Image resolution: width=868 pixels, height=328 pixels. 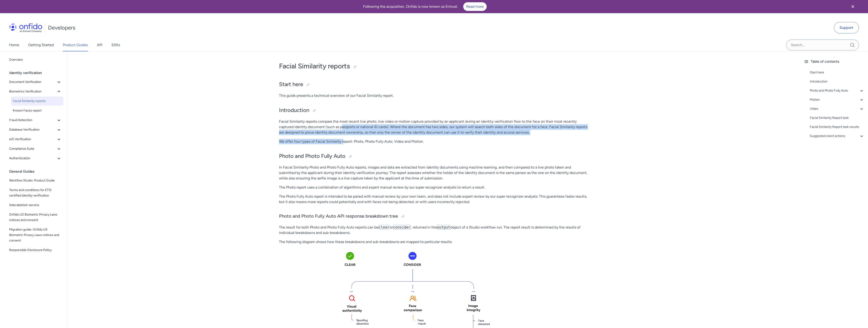 I want to click on span: Terms and conditions for ETSI certified identity verification, so click(x=35, y=193).